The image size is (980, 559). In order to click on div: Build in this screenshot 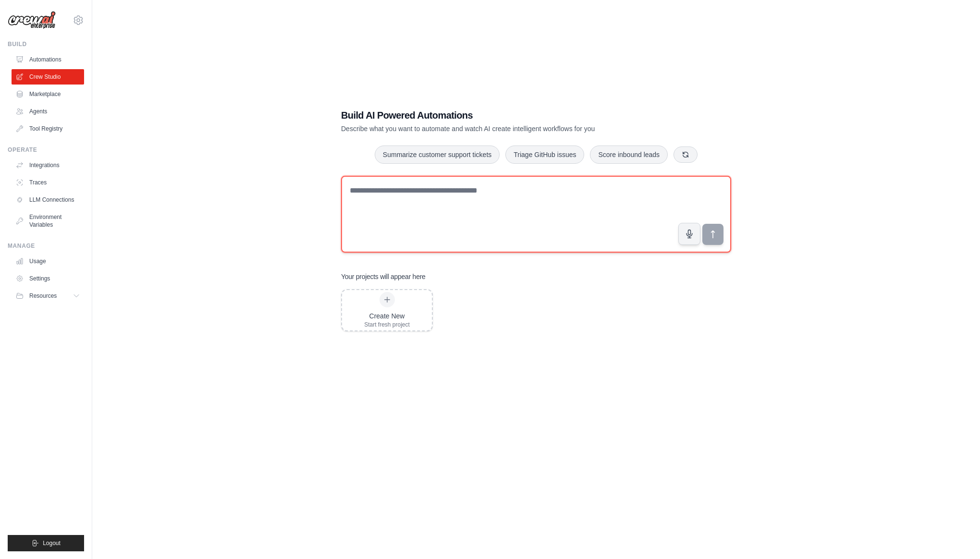, I will do `click(45, 44)`.